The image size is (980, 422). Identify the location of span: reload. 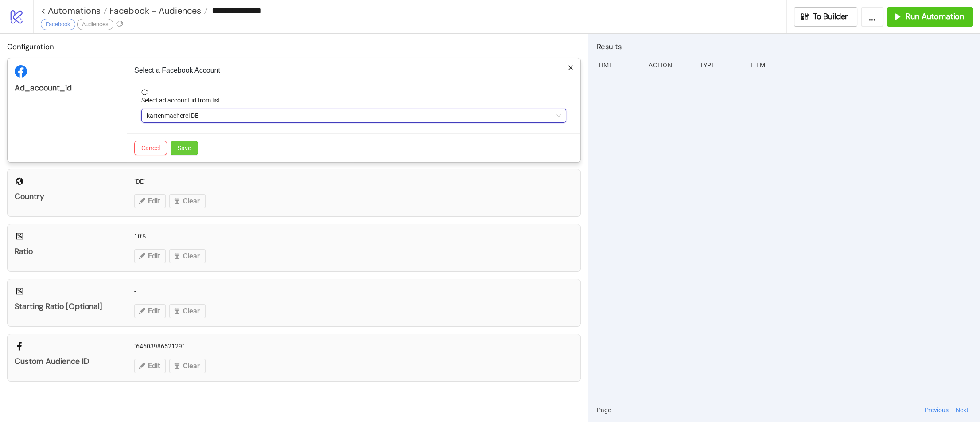
(353, 92).